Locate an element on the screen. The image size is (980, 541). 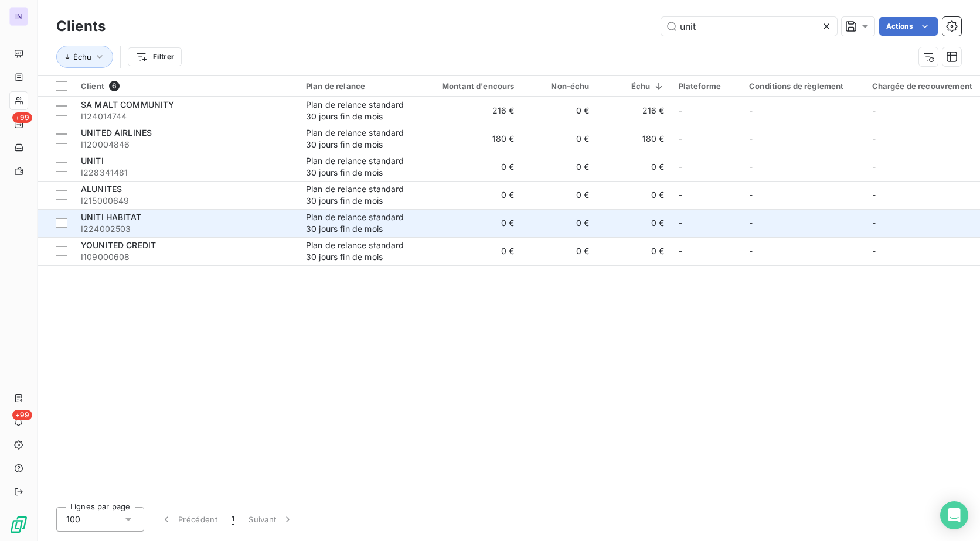
span: UNITED AIRLINES is located at coordinates (116, 133).